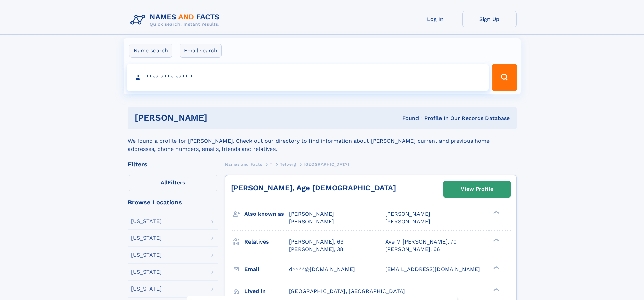 This screenshot has height=300, width=644. What do you see at coordinates (504, 78) in the screenshot?
I see `button: Search Button` at bounding box center [504, 78].